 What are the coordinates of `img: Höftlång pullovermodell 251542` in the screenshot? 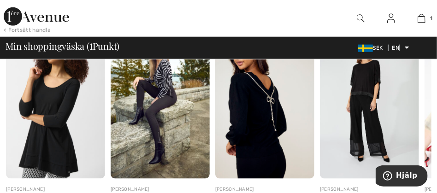 It's located at (370, 105).